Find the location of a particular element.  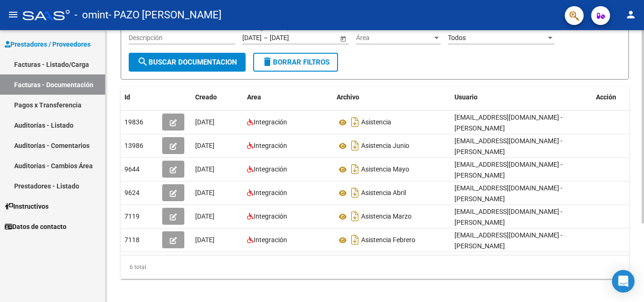

datatable-header-cell: Creado is located at coordinates (217, 97).